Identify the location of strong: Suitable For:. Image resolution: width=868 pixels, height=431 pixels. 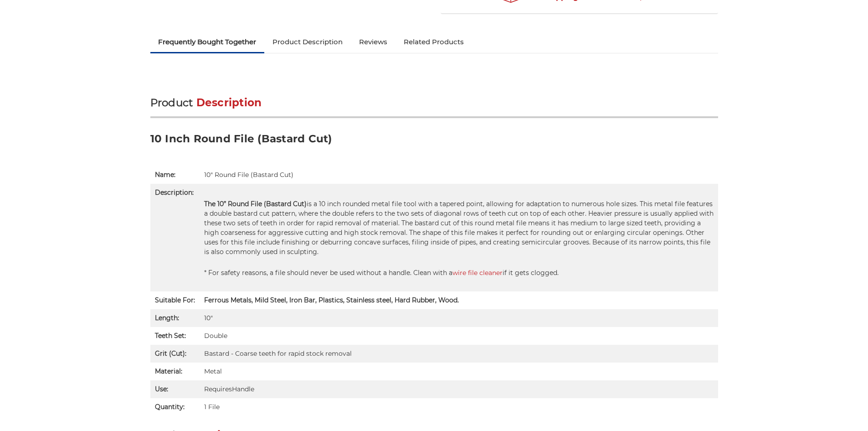
(175, 300).